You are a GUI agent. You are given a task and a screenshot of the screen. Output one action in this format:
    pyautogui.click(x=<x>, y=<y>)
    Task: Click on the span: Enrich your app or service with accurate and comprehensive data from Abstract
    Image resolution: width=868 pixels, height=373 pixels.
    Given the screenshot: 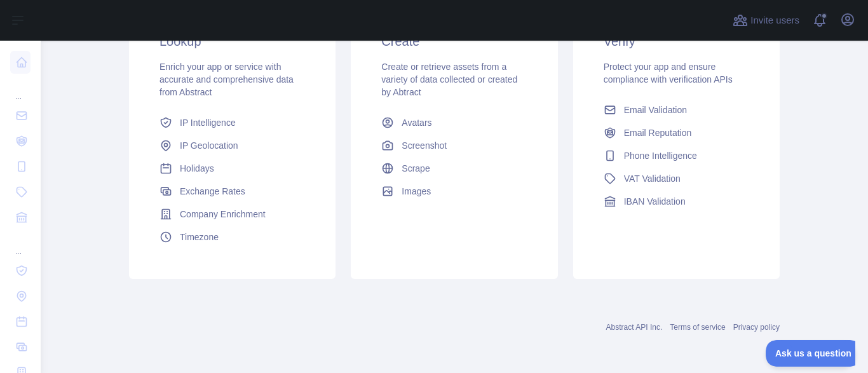 What is the action you would take?
    pyautogui.click(x=226, y=80)
    